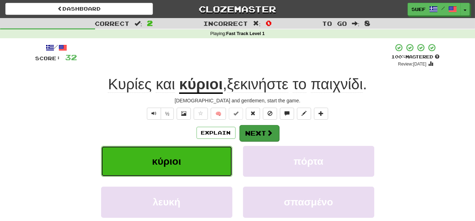 Image resolution: width=475 pixels, height=221 pixels. I want to click on span: ξεκινήστε, so click(257, 84).